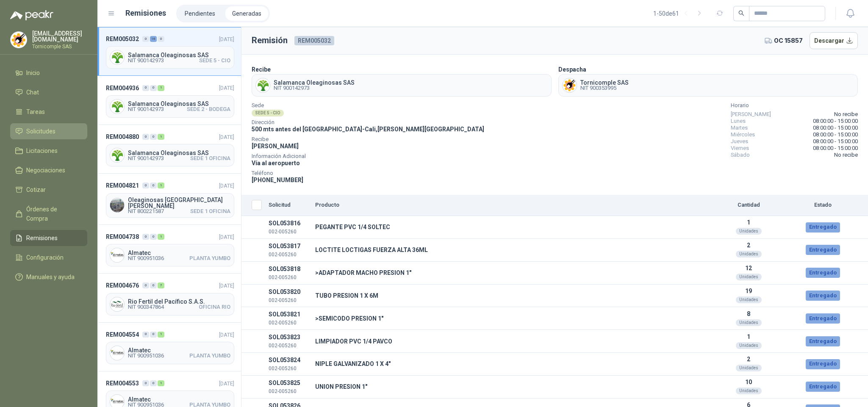  Describe the element at coordinates (49, 214) in the screenshot. I see `a: Órdenes de Compra` at that location.